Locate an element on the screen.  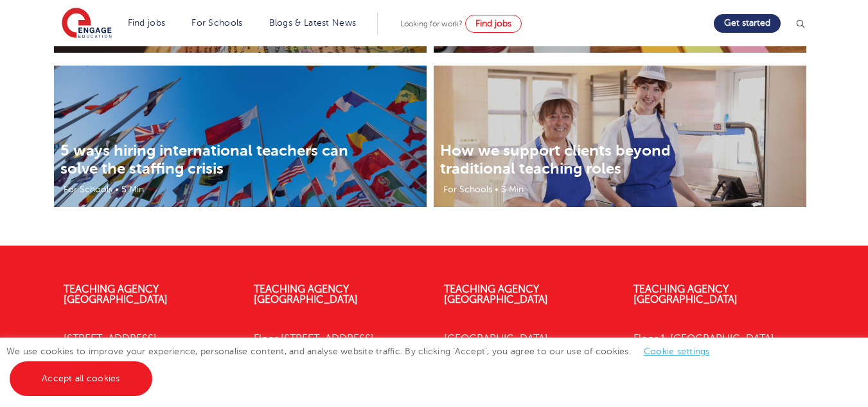
span: Find jobs is located at coordinates (493, 23).